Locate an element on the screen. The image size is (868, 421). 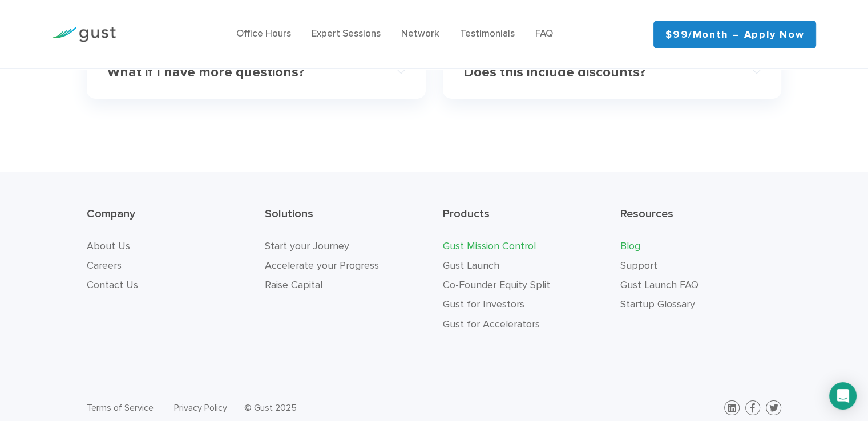
h3: Solutions is located at coordinates (345, 219).